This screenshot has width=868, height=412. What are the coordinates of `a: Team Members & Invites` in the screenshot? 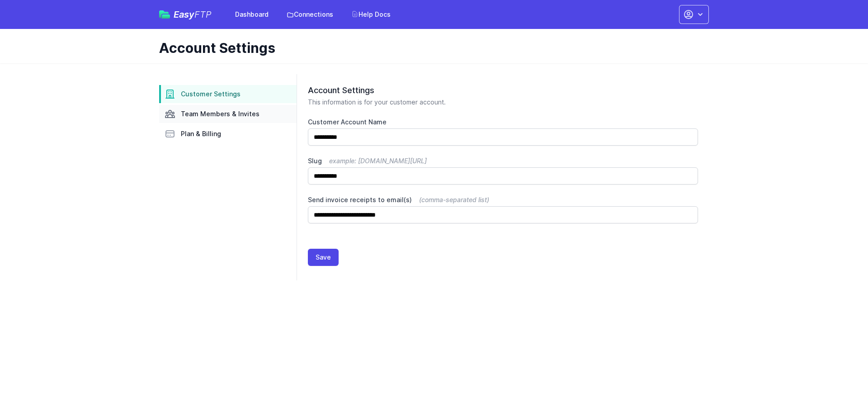 It's located at (228, 114).